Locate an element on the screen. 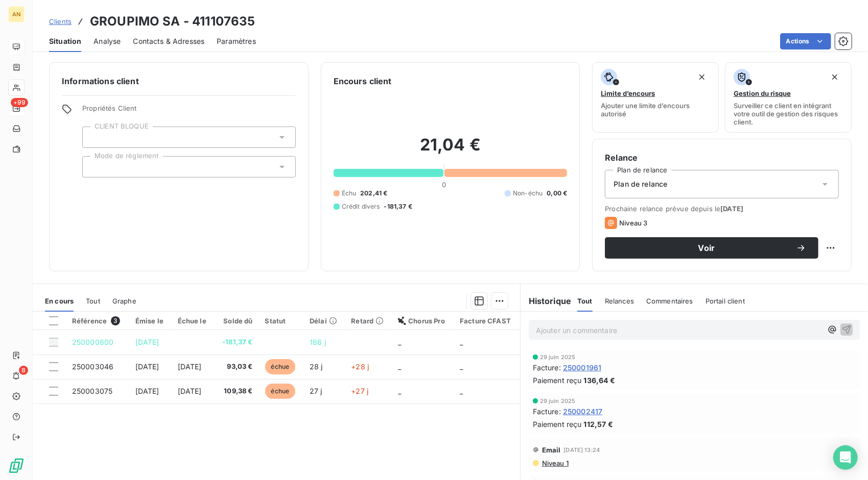 The width and height of the screenshot is (868, 480). span: Prochaine relance prévue depuis le is located at coordinates (722, 208).